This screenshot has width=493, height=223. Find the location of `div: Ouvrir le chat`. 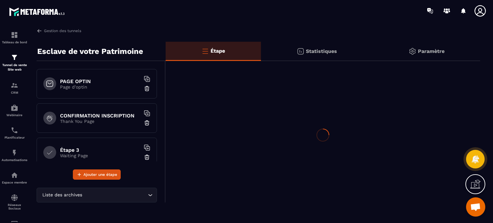

div: Ouvrir le chat is located at coordinates (476, 207).